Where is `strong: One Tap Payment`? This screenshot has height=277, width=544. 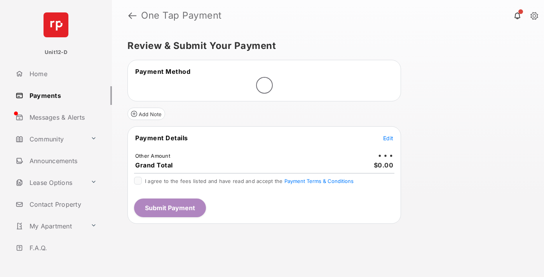
strong: One Tap Payment is located at coordinates (182, 16).